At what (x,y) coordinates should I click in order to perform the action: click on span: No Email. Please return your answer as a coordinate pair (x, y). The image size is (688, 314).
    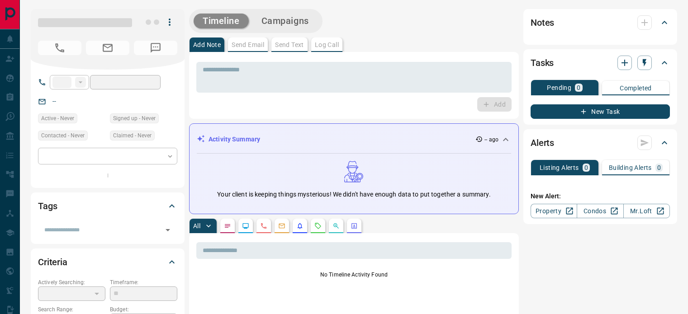
    Looking at the image, I should click on (108, 48).